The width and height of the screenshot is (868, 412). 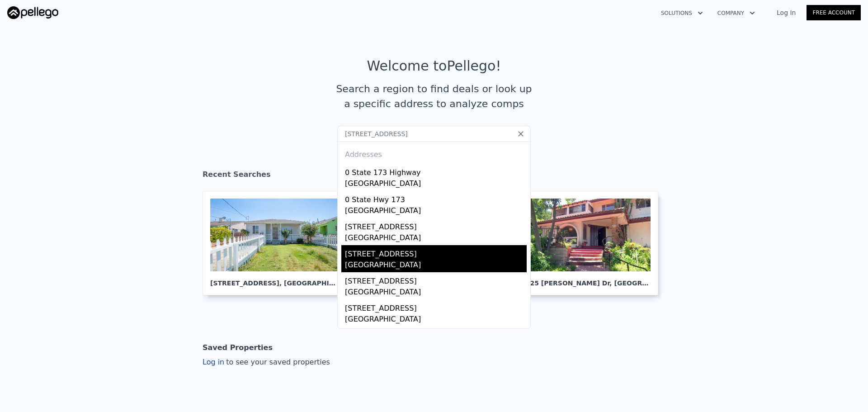 What do you see at coordinates (267, 362) in the screenshot?
I see `div: Log in` at bounding box center [267, 362].